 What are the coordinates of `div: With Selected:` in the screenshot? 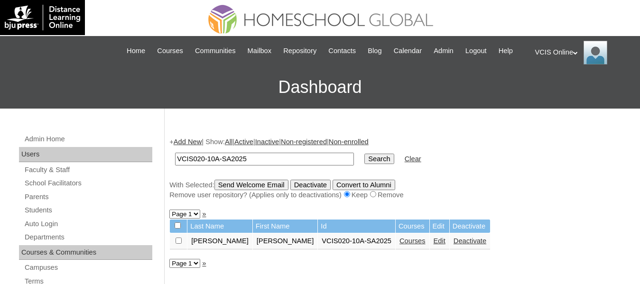 It's located at (400, 190).